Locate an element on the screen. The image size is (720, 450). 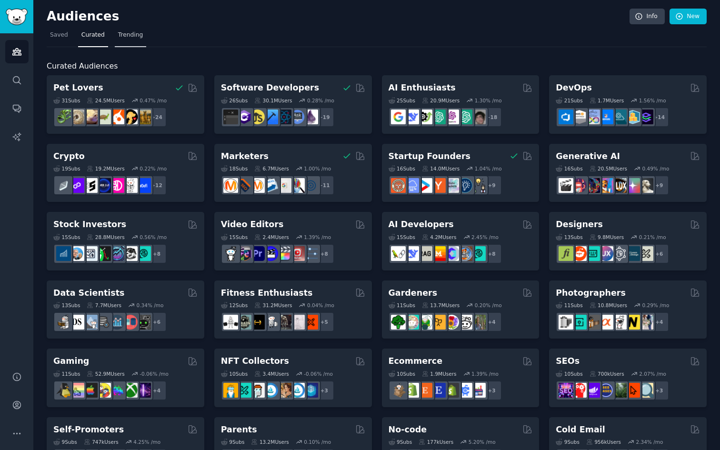
div: 20.5M Users is located at coordinates (608, 169).